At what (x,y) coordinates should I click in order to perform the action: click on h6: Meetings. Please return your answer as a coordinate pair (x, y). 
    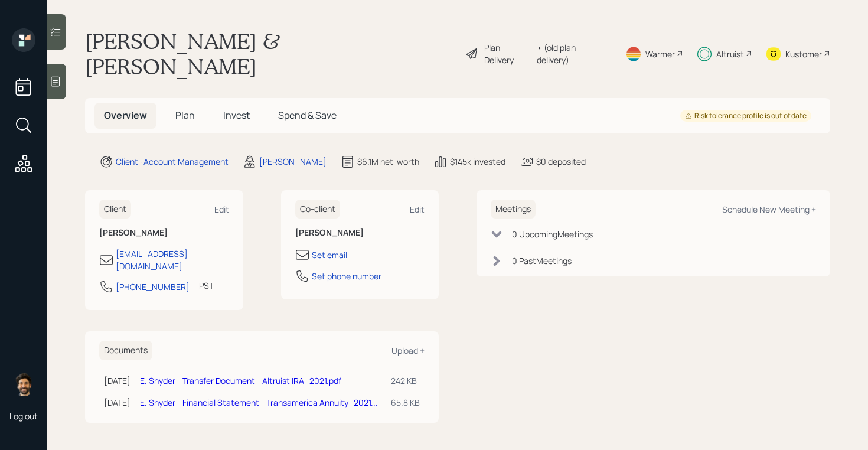
    Looking at the image, I should click on (513, 209).